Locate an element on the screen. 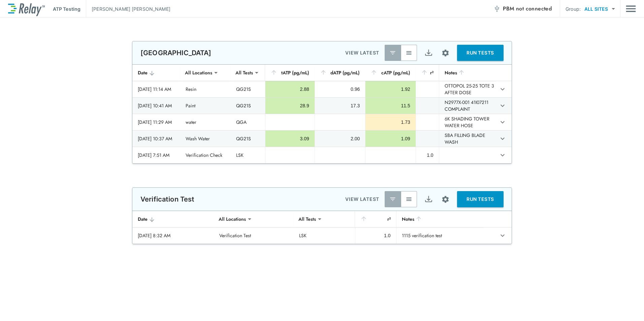  div: 1.73 is located at coordinates (390, 122).